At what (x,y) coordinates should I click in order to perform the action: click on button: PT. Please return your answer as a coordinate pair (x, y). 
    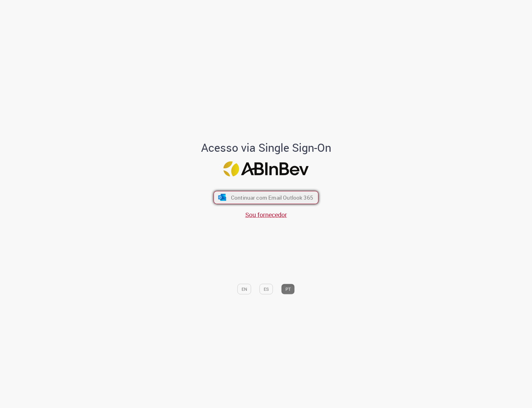
    Looking at the image, I should click on (288, 289).